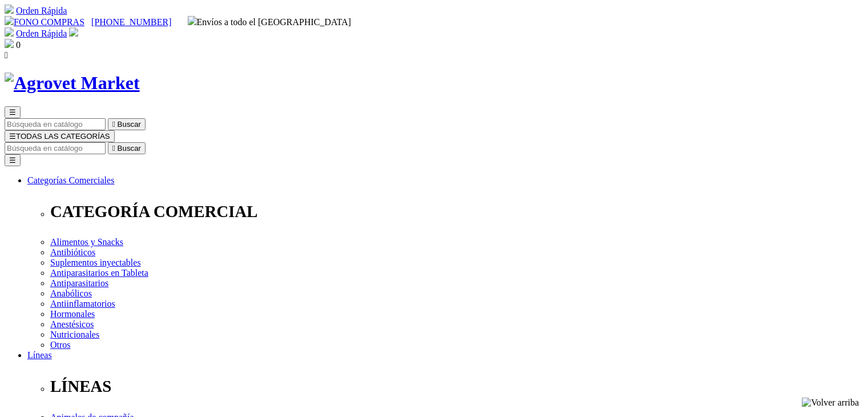 The image size is (868, 417). Describe the element at coordinates (72, 324) in the screenshot. I see `a: Anestésicos` at that location.